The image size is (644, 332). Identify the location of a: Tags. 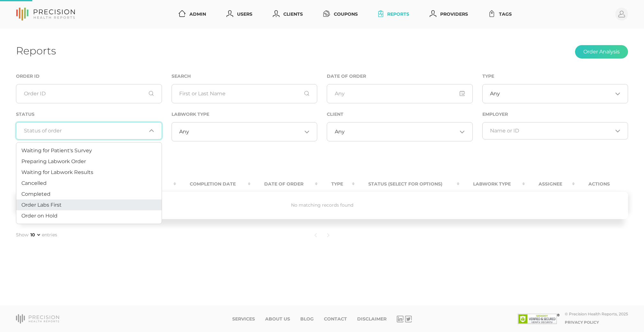
(500, 14).